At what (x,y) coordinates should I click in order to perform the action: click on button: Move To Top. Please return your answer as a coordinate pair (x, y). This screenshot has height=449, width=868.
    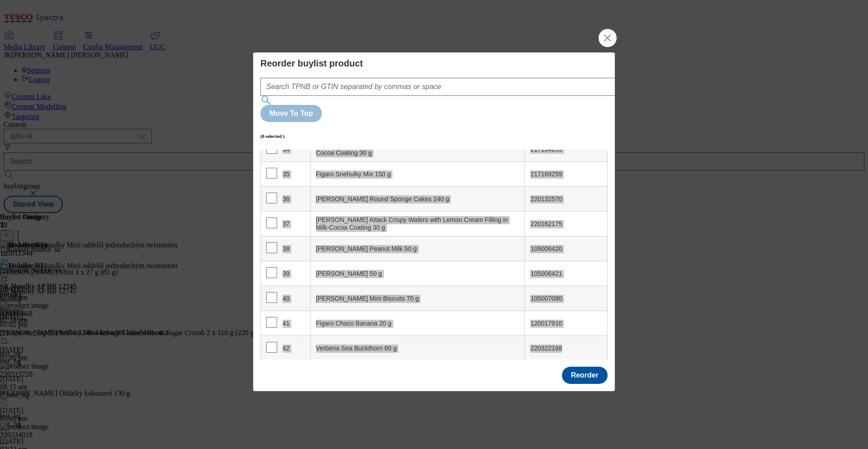
    Looking at the image, I should click on (291, 114).